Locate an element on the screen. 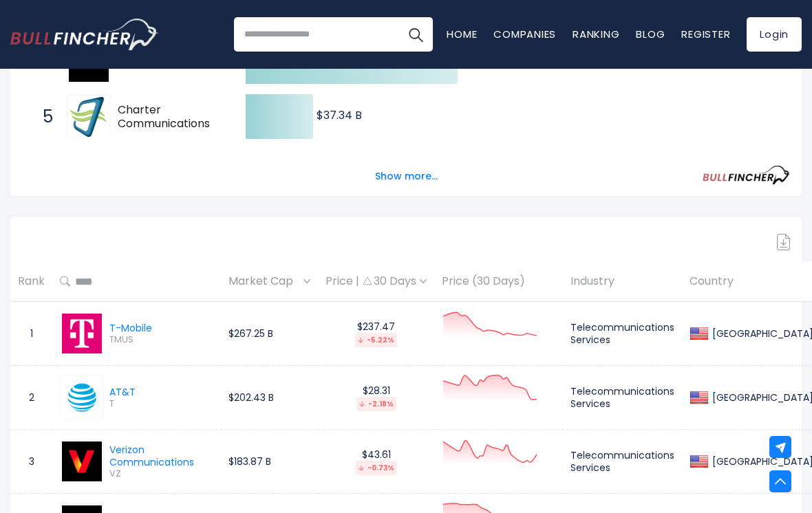  td: 1 is located at coordinates (31, 334).